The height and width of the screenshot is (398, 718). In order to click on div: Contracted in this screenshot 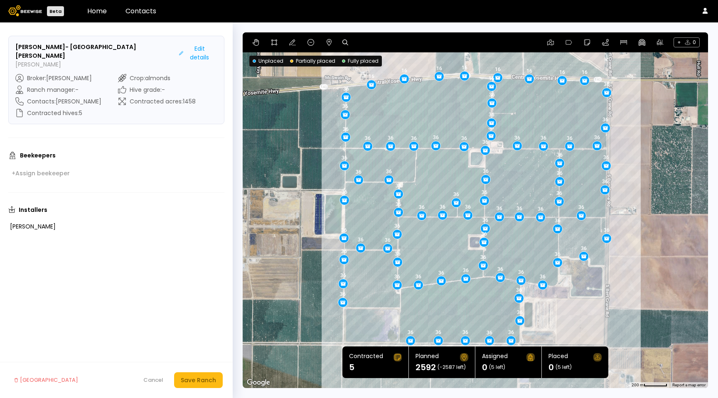, I will do `click(366, 358)`.